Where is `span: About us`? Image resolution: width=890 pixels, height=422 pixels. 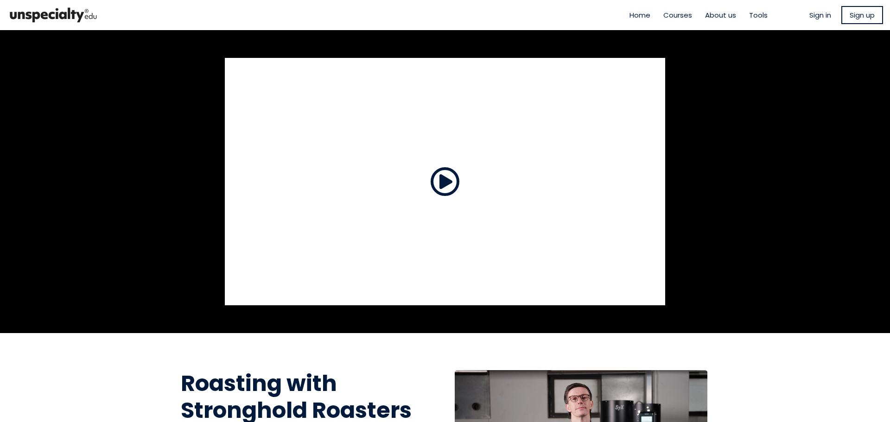
span: About us is located at coordinates (720, 15).